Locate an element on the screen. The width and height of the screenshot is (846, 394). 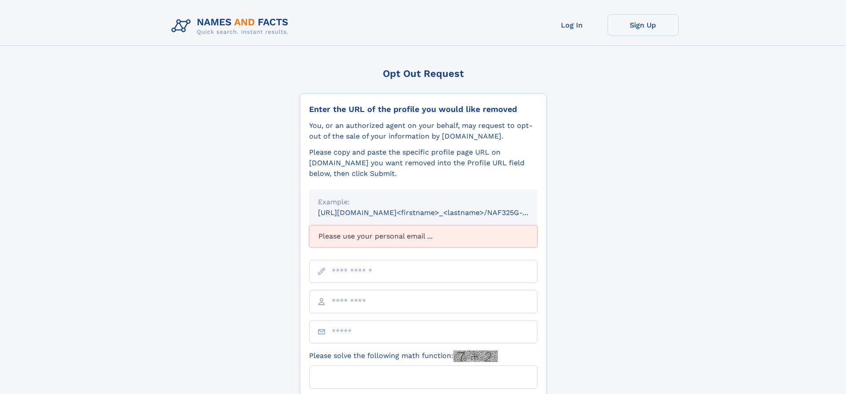
div: Example: is located at coordinates (423, 202).